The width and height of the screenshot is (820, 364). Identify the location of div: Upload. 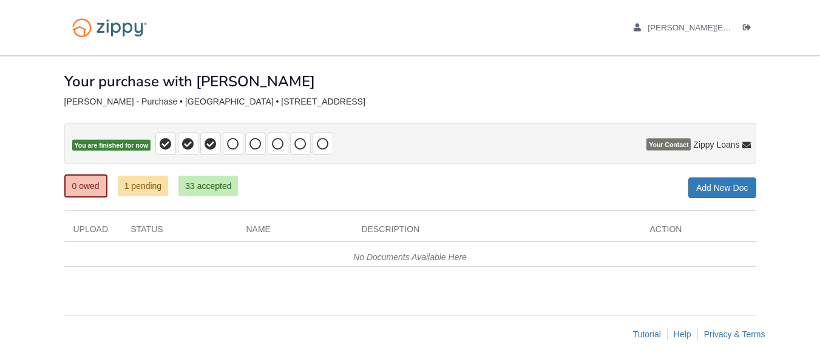
(93, 232).